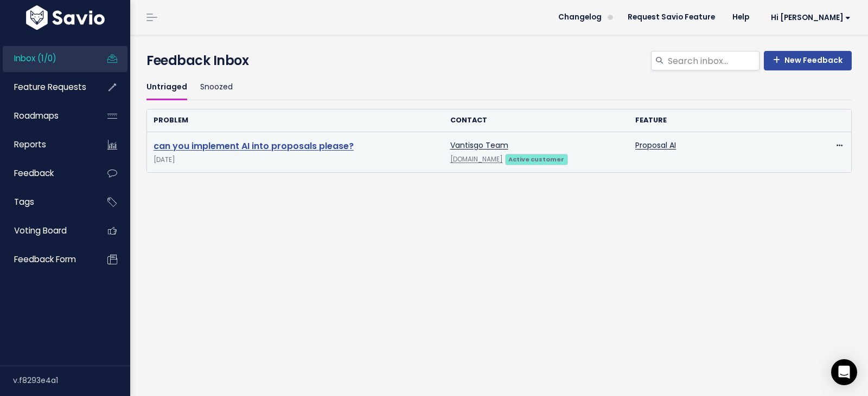 The width and height of the screenshot is (868, 396). I want to click on a: Inbox (1/0), so click(46, 58).